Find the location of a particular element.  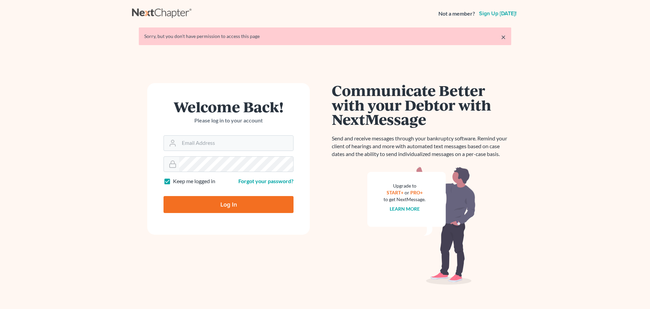

a: Learn more is located at coordinates (405, 208).